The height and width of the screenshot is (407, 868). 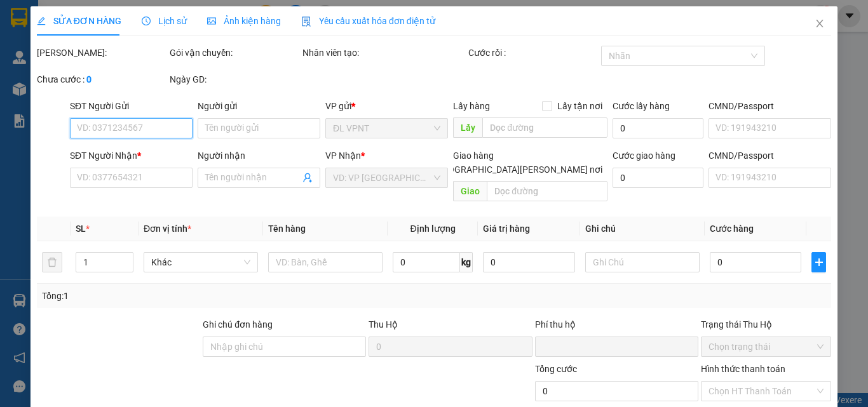 I want to click on span: close, so click(x=819, y=23).